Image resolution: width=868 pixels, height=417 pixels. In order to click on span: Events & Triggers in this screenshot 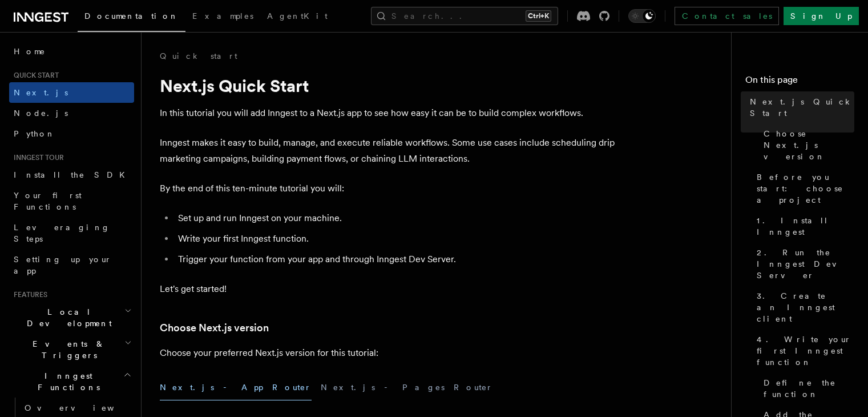, I will do `click(67, 349)`.